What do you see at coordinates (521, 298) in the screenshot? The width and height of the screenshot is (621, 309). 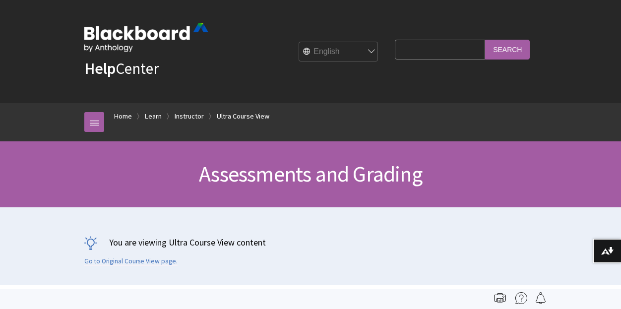 I see `img: More help` at bounding box center [521, 298].